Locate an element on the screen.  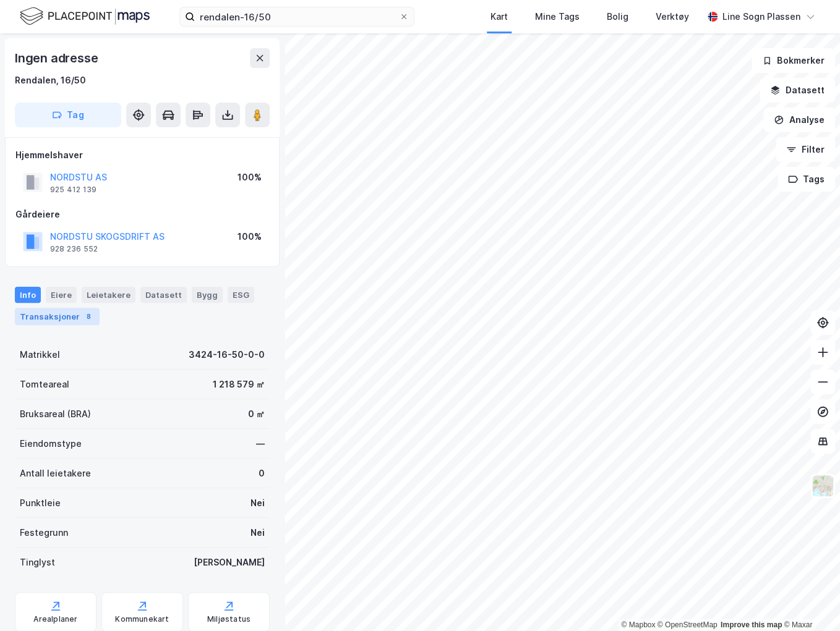
input: Søk på adresse, matrikkel, gårdeiere, leietakere eller personer is located at coordinates (297, 17).